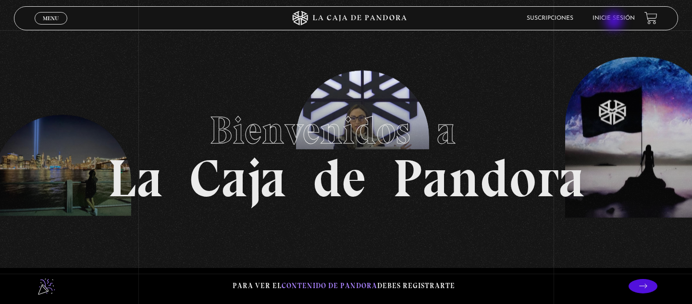  Describe the element at coordinates (346, 152) in the screenshot. I see `h1: La Caja de Pandora` at that location.